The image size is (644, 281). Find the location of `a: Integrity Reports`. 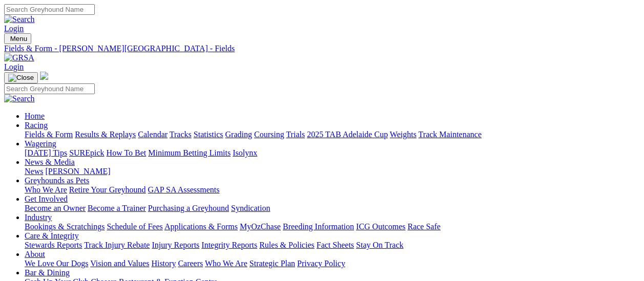

a: Integrity Reports is located at coordinates (229, 244).